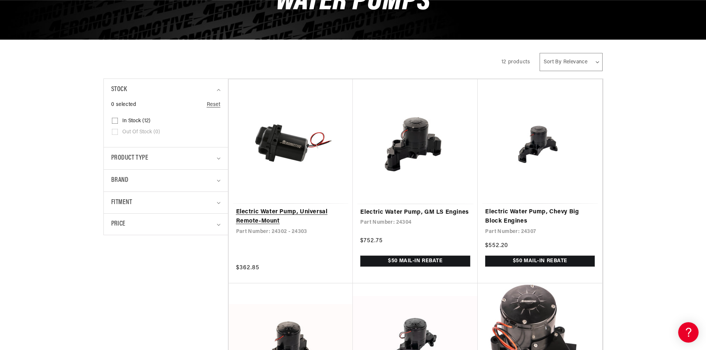 This screenshot has height=350, width=706. I want to click on summary: Price, so click(166, 224).